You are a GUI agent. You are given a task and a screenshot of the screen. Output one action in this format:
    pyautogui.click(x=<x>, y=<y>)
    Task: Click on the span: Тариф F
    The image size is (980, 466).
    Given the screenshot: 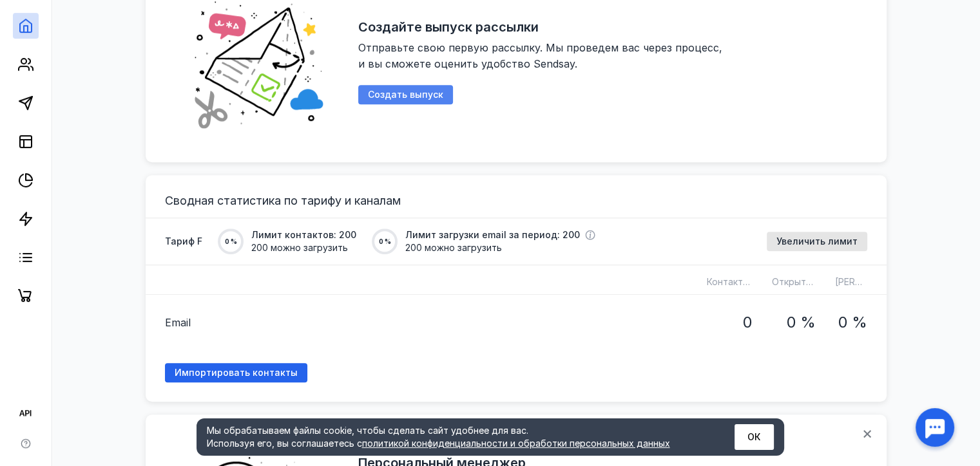 What is the action you would take?
    pyautogui.click(x=183, y=241)
    